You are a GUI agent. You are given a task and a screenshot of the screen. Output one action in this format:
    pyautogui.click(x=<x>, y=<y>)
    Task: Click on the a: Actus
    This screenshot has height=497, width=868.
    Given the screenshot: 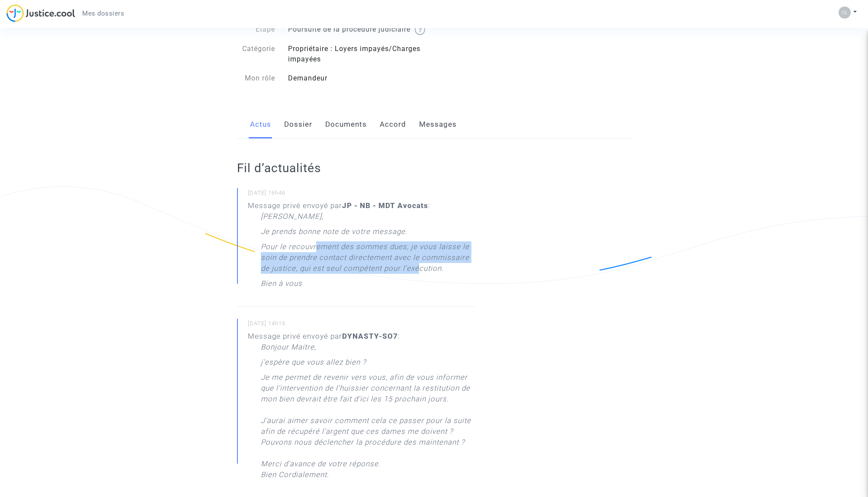 What is the action you would take?
    pyautogui.click(x=261, y=125)
    